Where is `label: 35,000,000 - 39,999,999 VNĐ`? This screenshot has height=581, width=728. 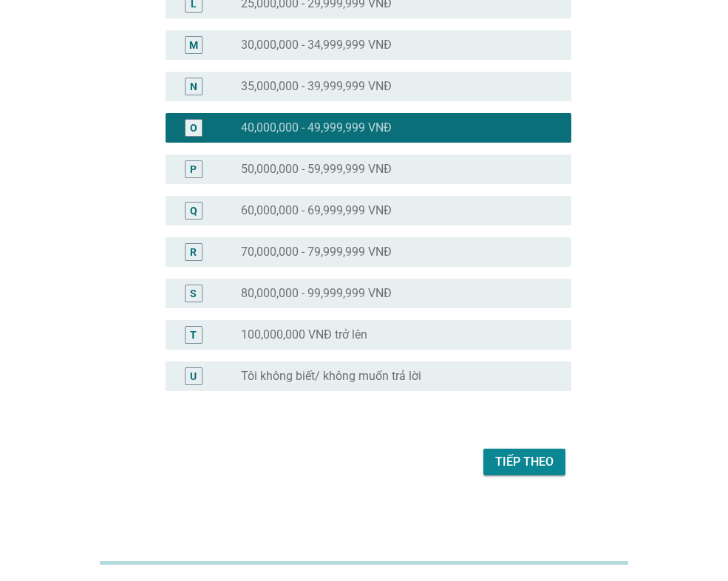
label: 35,000,000 - 39,999,999 VNĐ is located at coordinates (317, 87).